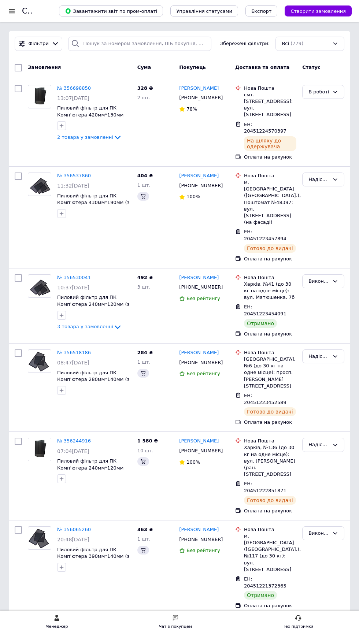 This screenshot has width=359, height=634. Describe the element at coordinates (44, 67) in the screenshot. I see `span: Замовлення` at that location.